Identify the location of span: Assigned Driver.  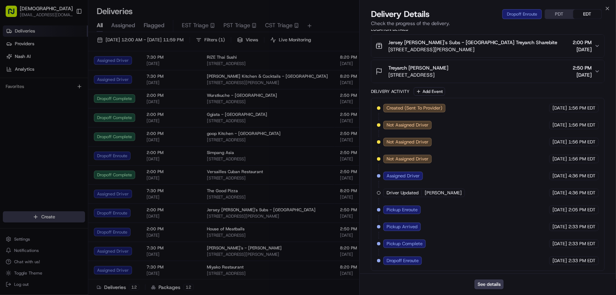
(403, 176).